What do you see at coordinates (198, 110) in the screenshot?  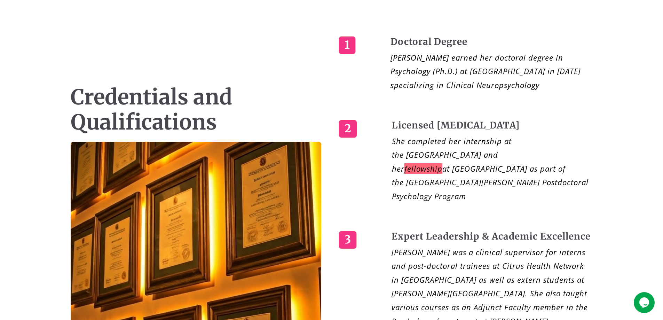 I see `h1: Credentials and Qualifications` at bounding box center [198, 110].